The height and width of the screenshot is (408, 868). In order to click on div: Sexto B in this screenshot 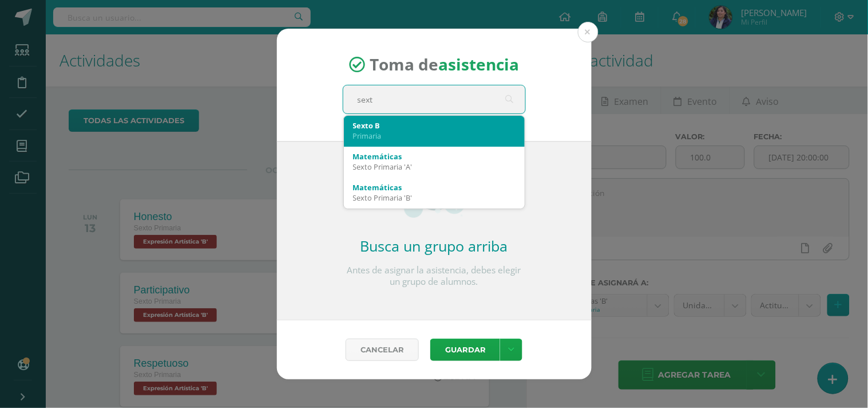, I will do `click(434, 125)`.